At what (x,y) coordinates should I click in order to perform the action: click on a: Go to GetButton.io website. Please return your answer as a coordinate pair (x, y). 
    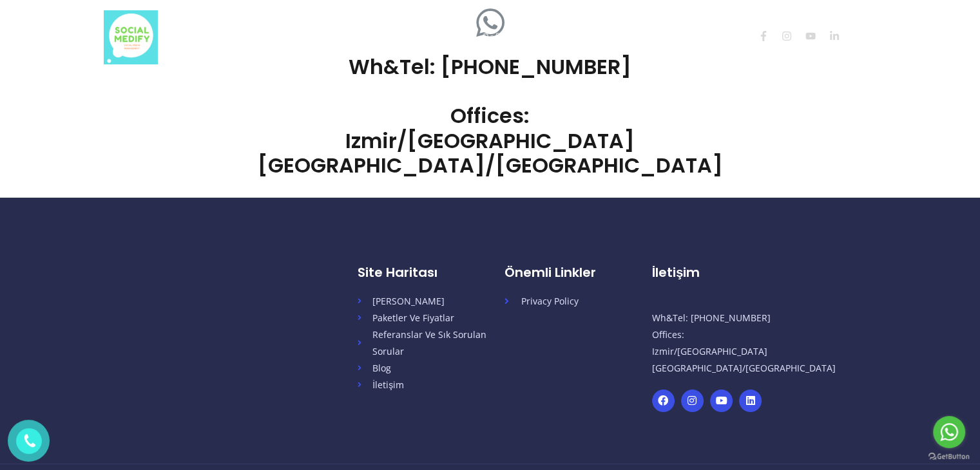
    Looking at the image, I should click on (949, 457).